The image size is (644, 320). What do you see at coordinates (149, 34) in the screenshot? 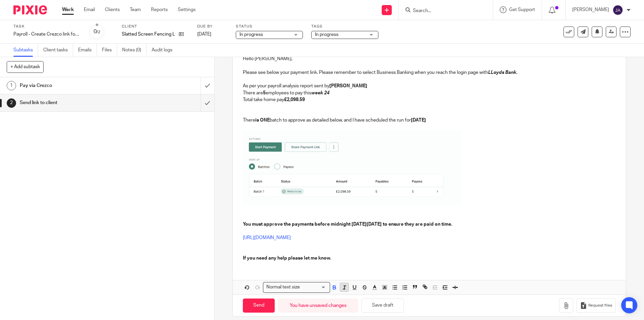
I see `p: Slatted Screen Fencing Ltd` at bounding box center [149, 34].